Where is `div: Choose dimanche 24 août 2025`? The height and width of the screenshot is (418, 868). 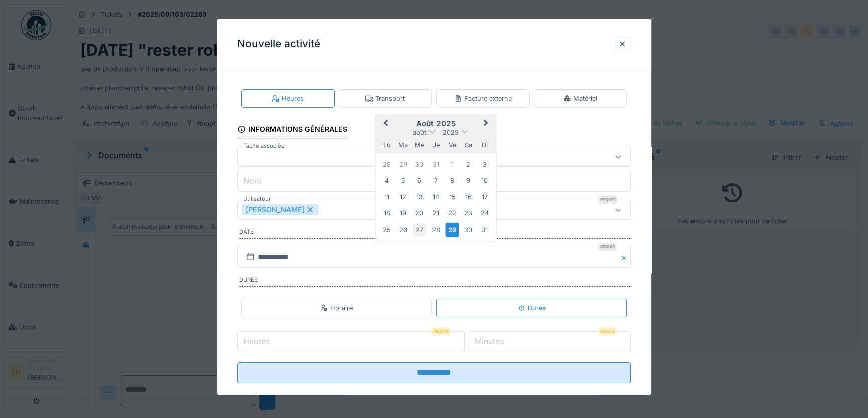 div: Choose dimanche 24 août 2025 is located at coordinates (484, 212).